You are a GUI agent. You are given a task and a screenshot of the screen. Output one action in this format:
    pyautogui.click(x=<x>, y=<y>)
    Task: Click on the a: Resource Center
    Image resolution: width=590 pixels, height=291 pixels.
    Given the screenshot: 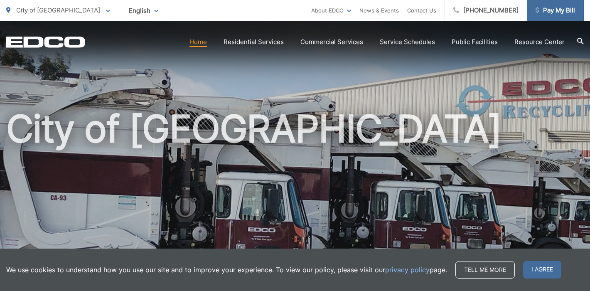 What is the action you would take?
    pyautogui.click(x=539, y=42)
    